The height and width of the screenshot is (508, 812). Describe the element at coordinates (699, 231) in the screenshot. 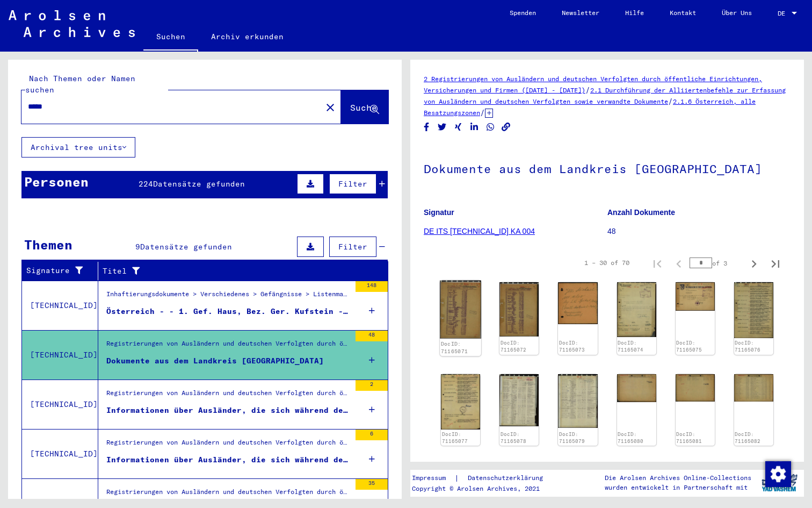

I see `p: 48` at that location.